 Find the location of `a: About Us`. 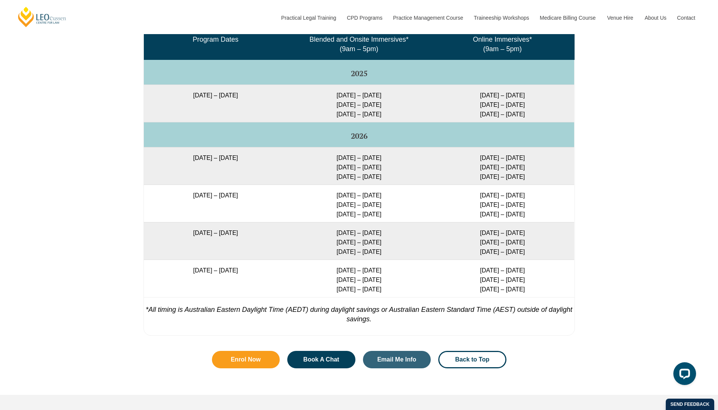

a: About Us is located at coordinates (655, 18).